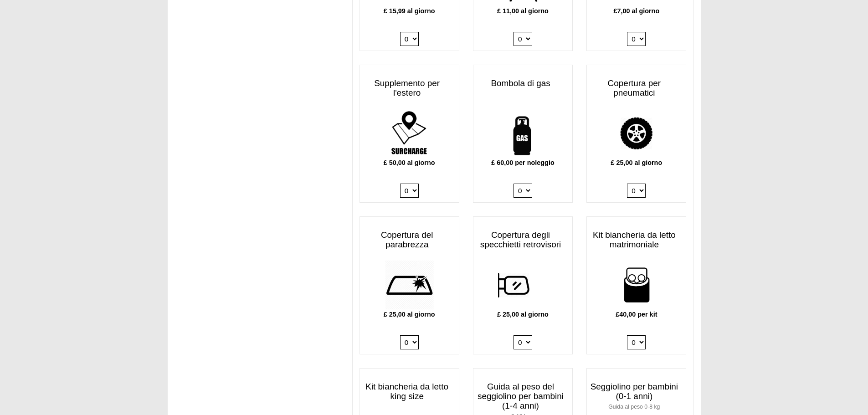 The width and height of the screenshot is (868, 415). What do you see at coordinates (636, 11) in the screenshot?
I see `font: £7,00 al giorno` at bounding box center [636, 11].